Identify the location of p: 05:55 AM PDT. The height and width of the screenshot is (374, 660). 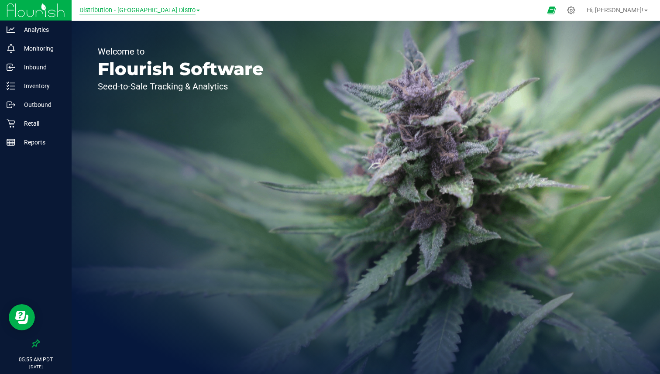
(36, 360).